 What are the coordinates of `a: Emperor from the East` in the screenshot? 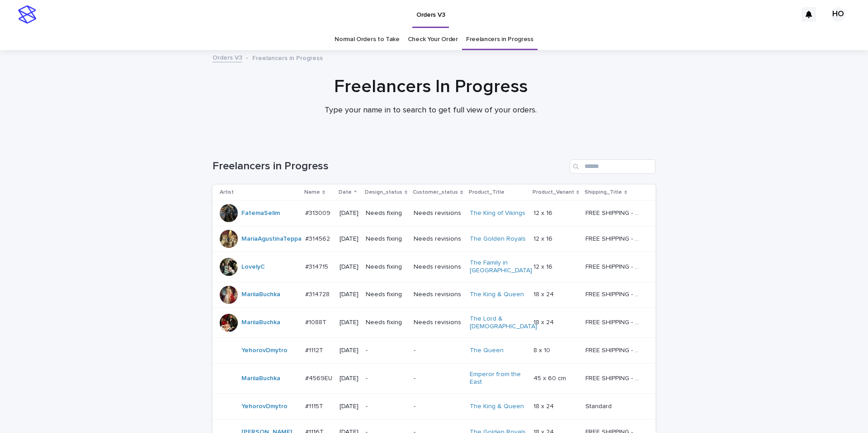 It's located at (498, 379).